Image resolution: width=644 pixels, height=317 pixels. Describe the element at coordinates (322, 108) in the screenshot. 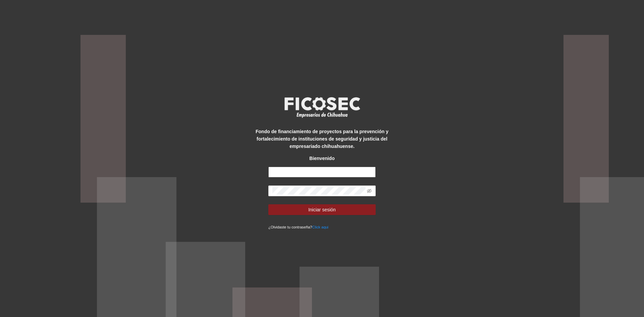

I see `img: logo` at that location.